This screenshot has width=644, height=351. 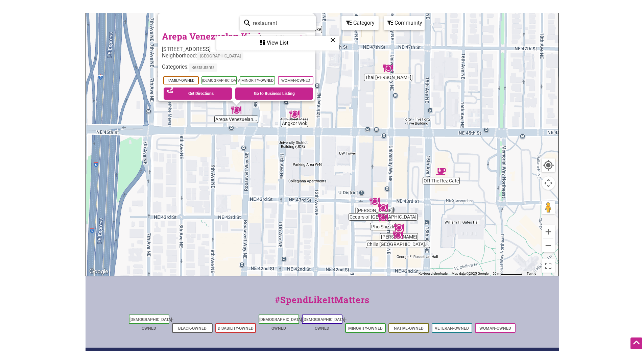 I want to click on div: Thai Tom, so click(x=388, y=68).